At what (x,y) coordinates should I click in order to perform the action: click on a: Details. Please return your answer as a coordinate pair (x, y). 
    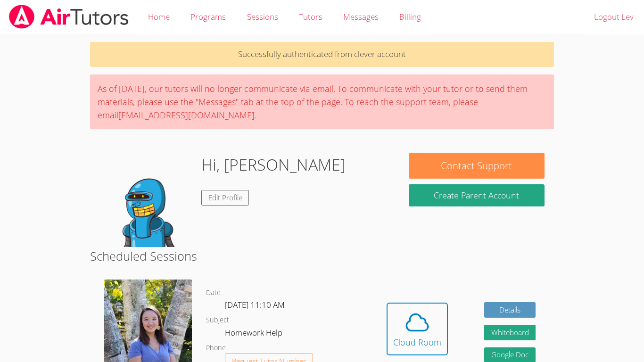
    Looking at the image, I should click on (510, 310).